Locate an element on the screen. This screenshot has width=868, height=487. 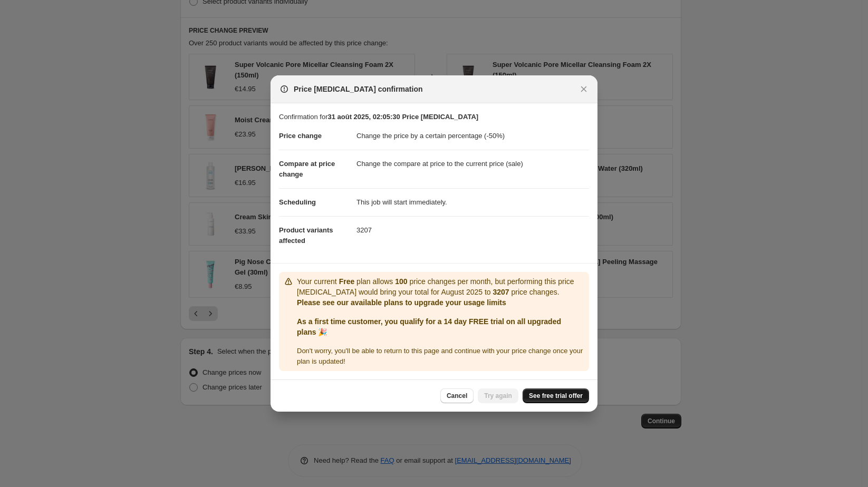
b: Free is located at coordinates (347, 281).